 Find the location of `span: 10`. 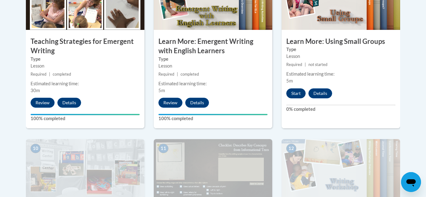

span: 10 is located at coordinates (36, 149).